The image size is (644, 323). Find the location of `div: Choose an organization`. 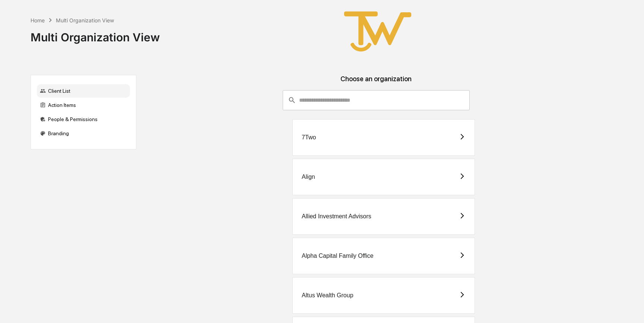

div: Choose an organization is located at coordinates (376, 82).